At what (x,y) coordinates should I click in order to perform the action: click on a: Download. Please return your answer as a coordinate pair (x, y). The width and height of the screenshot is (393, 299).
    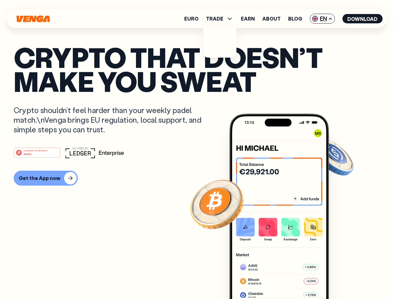
    Looking at the image, I should click on (362, 19).